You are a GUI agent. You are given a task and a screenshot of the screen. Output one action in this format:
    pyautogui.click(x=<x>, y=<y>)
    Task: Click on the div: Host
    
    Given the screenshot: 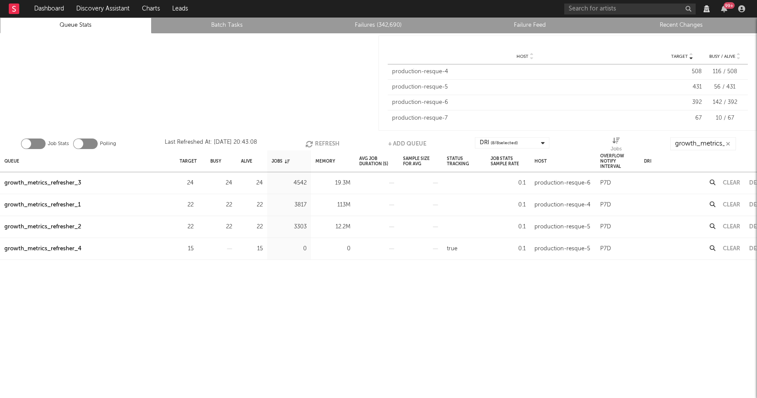 What is the action you would take?
    pyautogui.click(x=540, y=161)
    